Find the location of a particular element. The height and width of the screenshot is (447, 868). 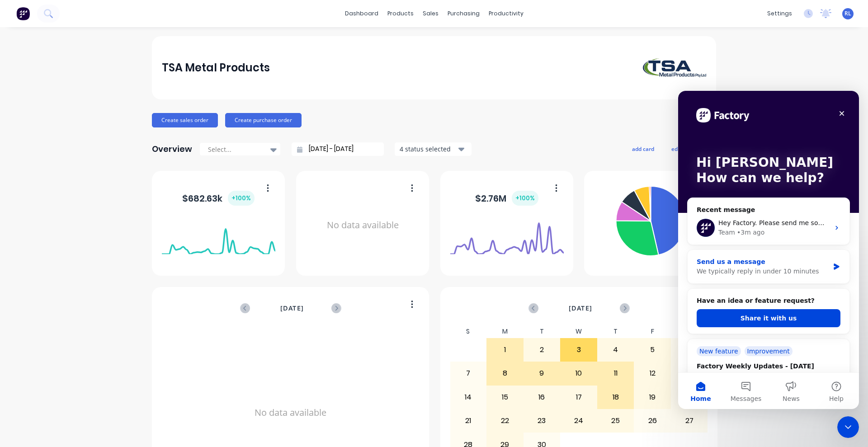

div: TSA Metal Products is located at coordinates (215, 68).